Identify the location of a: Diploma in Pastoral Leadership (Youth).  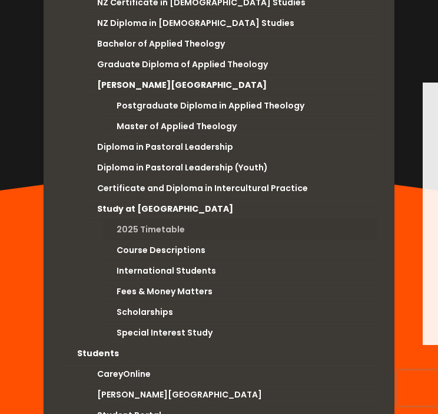
(229, 167).